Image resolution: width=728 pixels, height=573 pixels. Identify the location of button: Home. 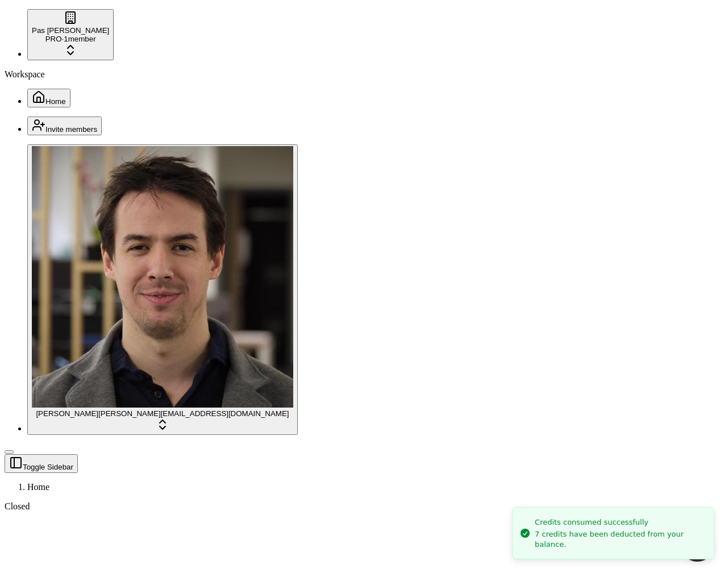
(49, 98).